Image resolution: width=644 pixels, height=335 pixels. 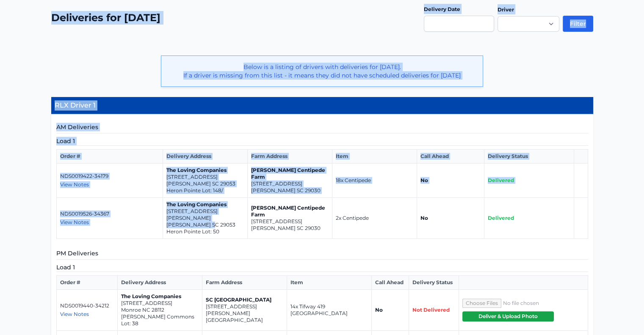 What do you see at coordinates (205, 190) in the screenshot?
I see `p: Heron Pointe Lot: 148/` at bounding box center [205, 190].